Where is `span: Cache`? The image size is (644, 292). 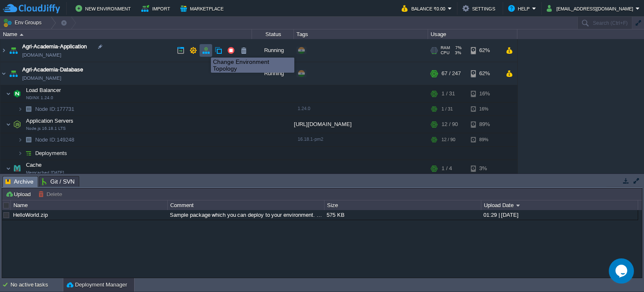
span: Cache is located at coordinates (34, 164).